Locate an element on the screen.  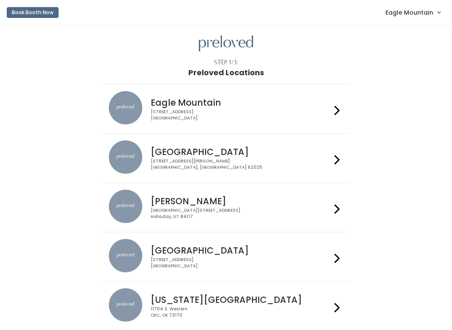
a: Eagle Mountain is located at coordinates (412, 12).